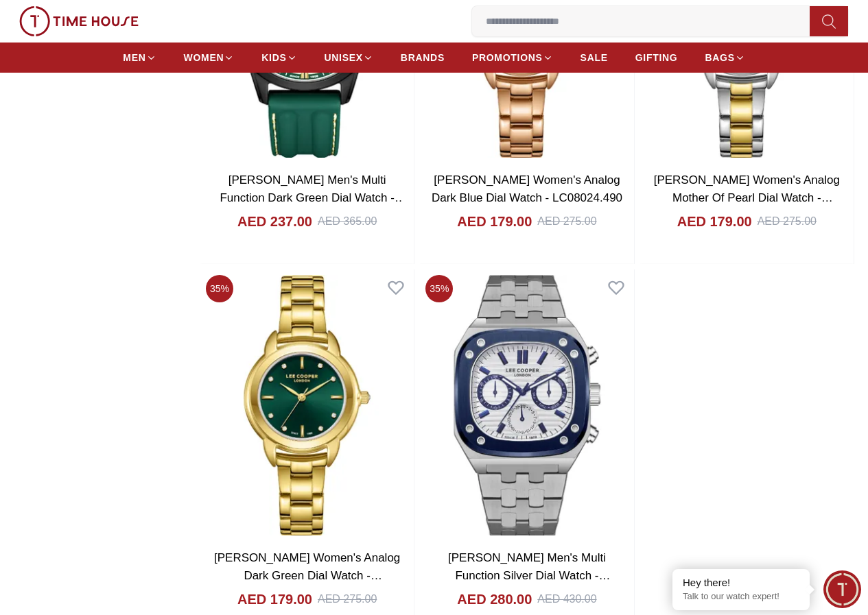 This screenshot has height=615, width=868. I want to click on a: UNISEX, so click(349, 57).